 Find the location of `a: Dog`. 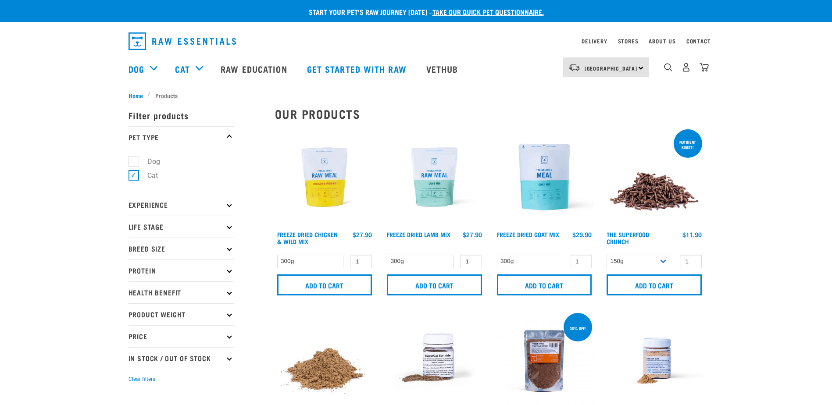

a: Dog is located at coordinates (136, 69).